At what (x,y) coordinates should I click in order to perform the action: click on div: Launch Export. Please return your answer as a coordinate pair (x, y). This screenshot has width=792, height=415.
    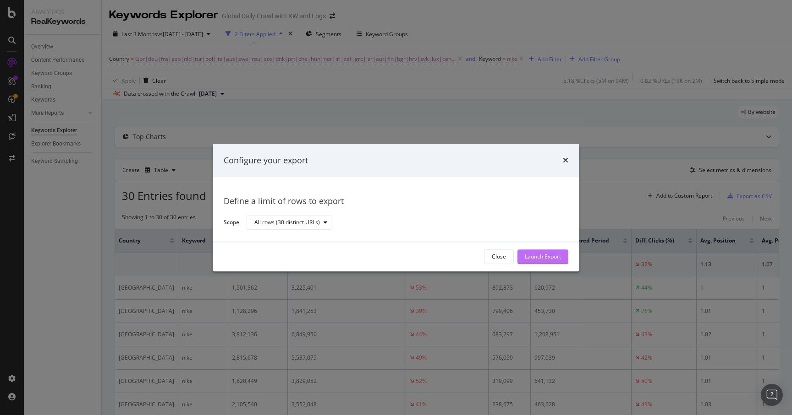
    Looking at the image, I should click on (542, 257).